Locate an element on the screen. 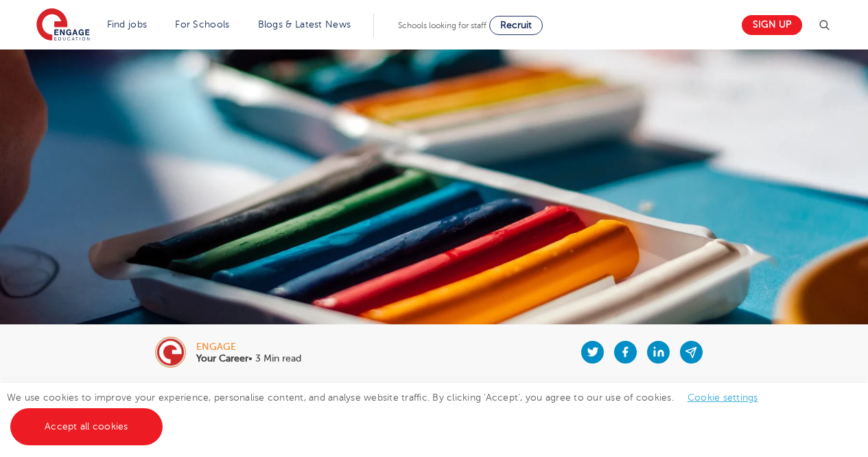  div: engage is located at coordinates (248, 347).